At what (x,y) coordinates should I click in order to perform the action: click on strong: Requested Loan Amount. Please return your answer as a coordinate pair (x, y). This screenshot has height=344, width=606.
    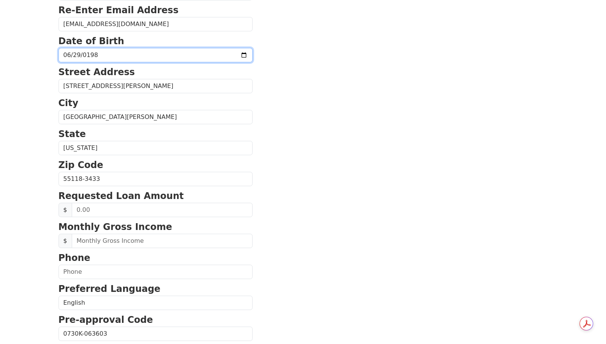
    Looking at the image, I should click on (121, 196).